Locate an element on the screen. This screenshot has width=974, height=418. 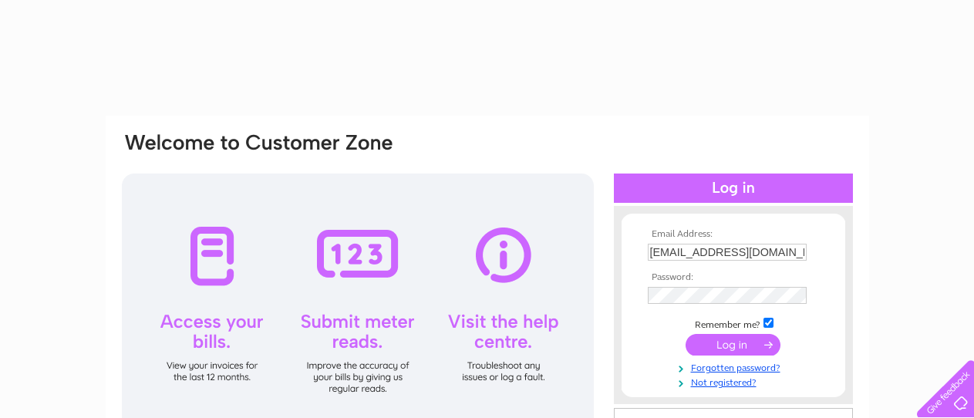
input: Submit is located at coordinates (733, 345).